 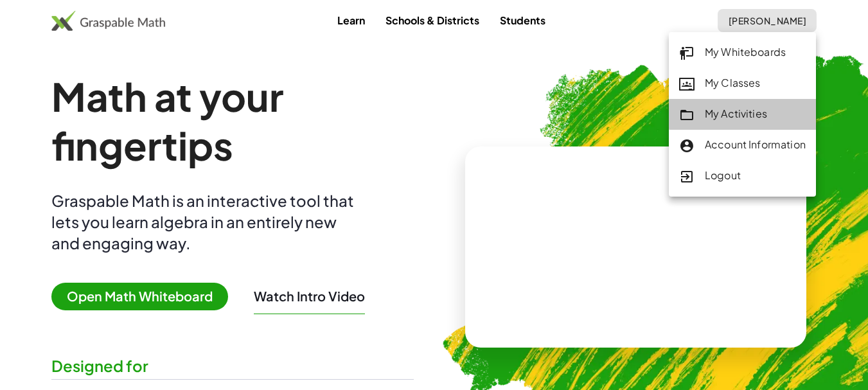 What do you see at coordinates (432, 20) in the screenshot?
I see `a: Schools & Districts` at bounding box center [432, 20].